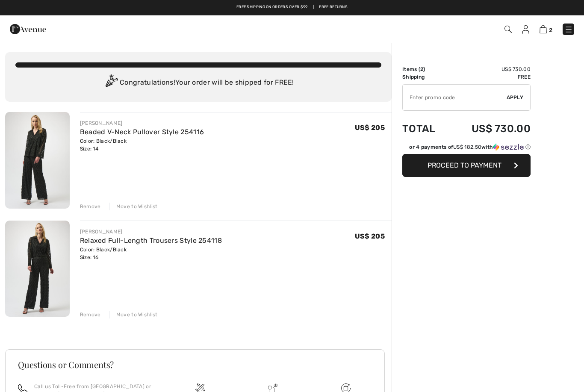 The height and width of the screenshot is (392, 584). Describe the element at coordinates (508, 147) in the screenshot. I see `img: Sezzle` at that location.